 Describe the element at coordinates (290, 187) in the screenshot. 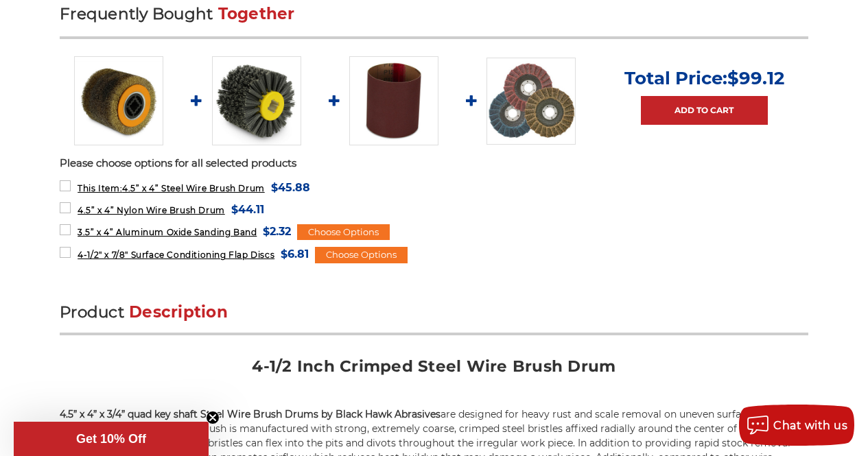

I see `span: $45.88` at that location.